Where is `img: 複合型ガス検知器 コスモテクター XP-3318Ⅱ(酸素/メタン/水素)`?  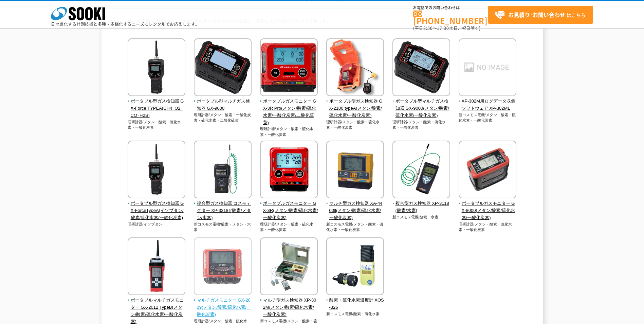
img: 複合型ガス検知器 コスモテクター XP-3318Ⅱ(酸素/メタン/水素) is located at coordinates (223, 170).